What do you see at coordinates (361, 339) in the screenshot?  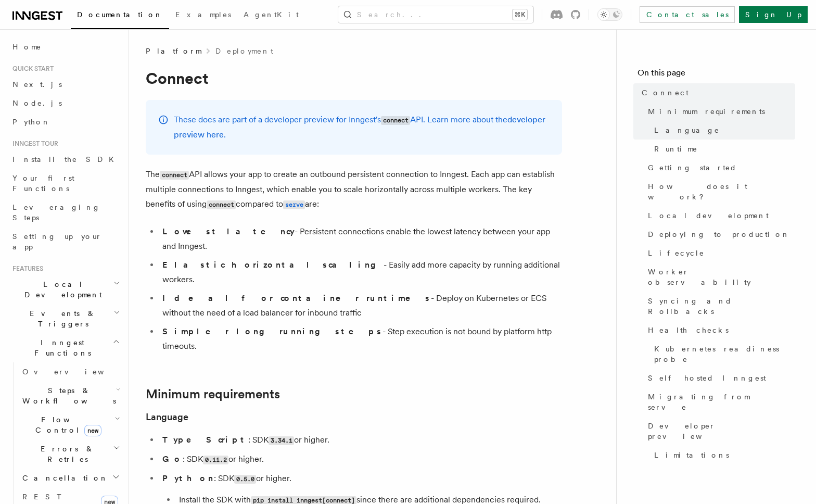 I see `li: - Step execution is not bound by platform http timeouts.` at bounding box center [361, 339].